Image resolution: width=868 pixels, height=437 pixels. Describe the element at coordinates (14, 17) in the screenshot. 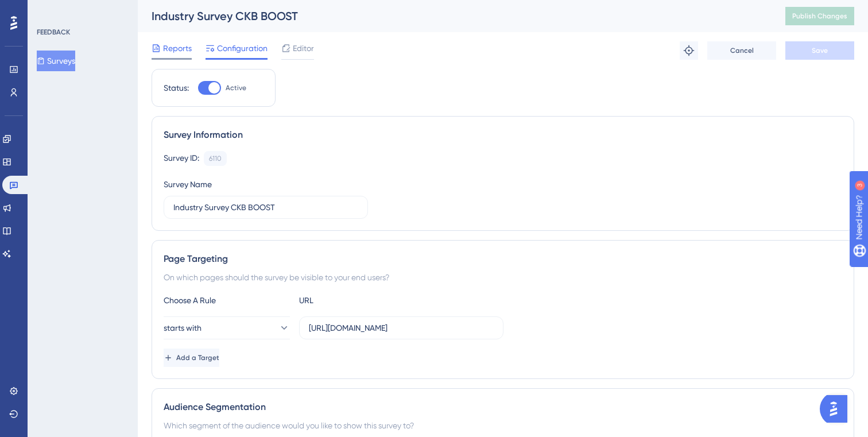

I see `img: launcher-image-alternative-text` at that location.